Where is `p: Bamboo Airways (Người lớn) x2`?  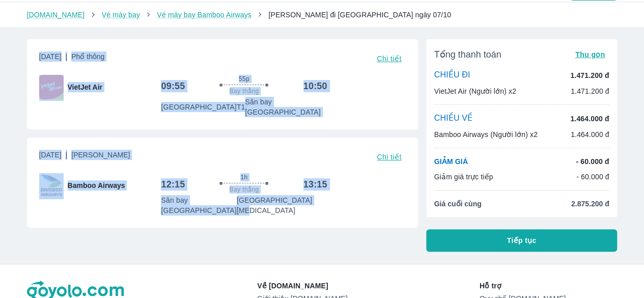
p: Bamboo Airways (Người lớn) x2 is located at coordinates (486, 135).